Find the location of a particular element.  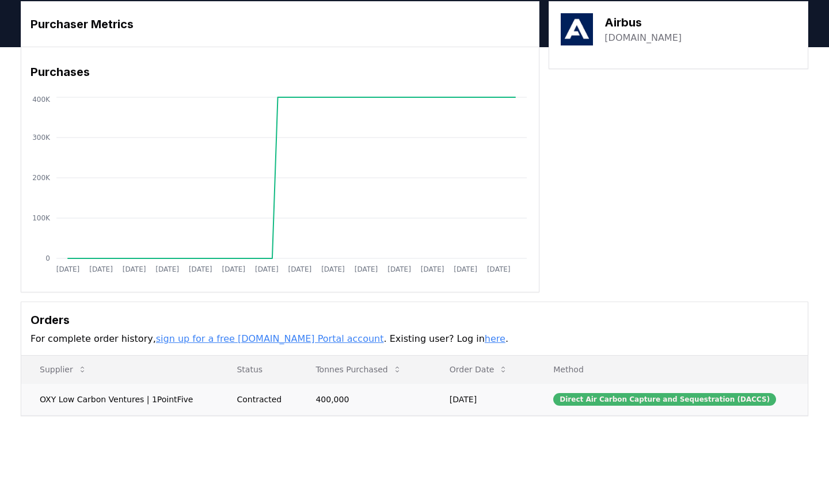

tspan: 200K is located at coordinates (41, 178).